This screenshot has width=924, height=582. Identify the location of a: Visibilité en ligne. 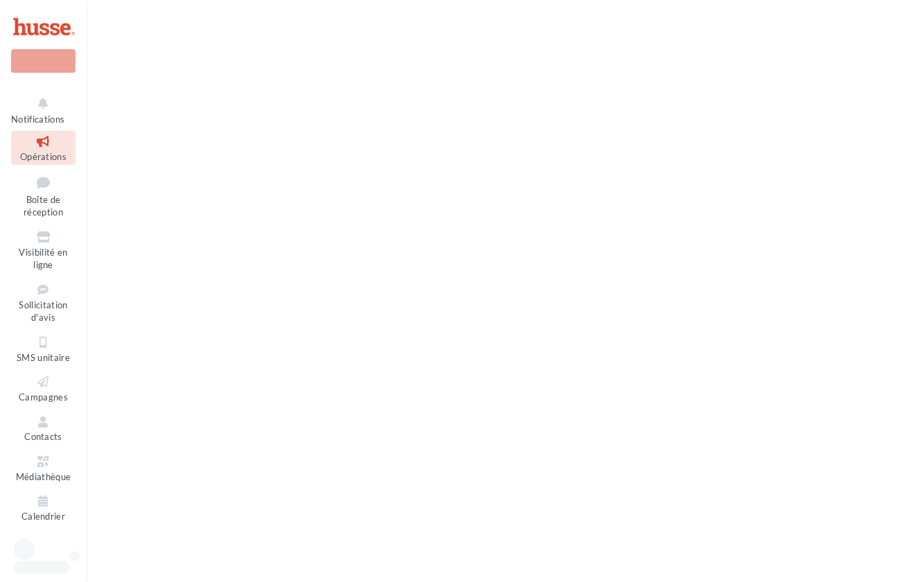
(43, 250).